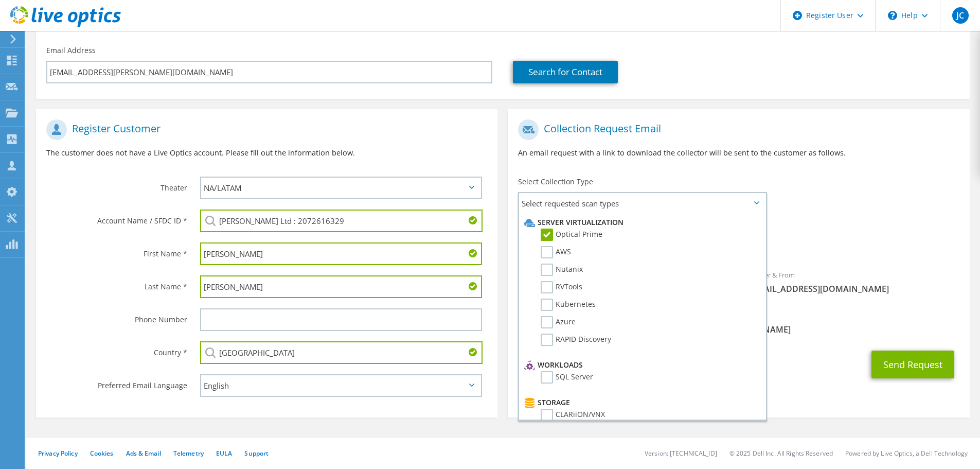 Image resolution: width=980 pixels, height=469 pixels. What do you see at coordinates (556, 252) in the screenshot?
I see `label: AWS` at bounding box center [556, 252].